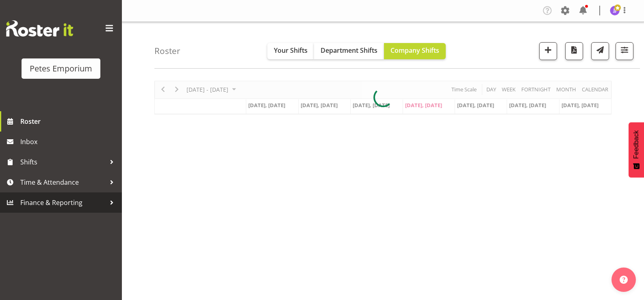 This screenshot has width=644, height=300. I want to click on span: Time & Attendance, so click(63, 182).